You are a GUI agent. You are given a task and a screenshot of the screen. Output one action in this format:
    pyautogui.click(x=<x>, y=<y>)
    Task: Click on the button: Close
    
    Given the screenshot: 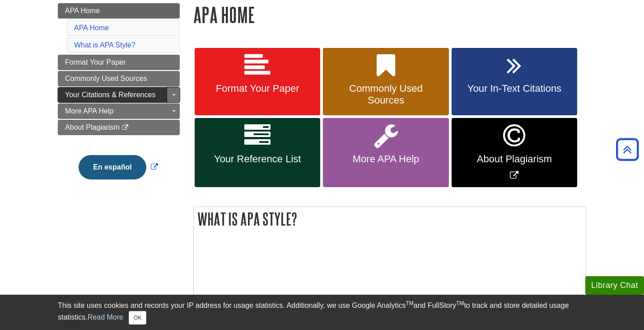 What is the action you would take?
    pyautogui.click(x=137, y=318)
    